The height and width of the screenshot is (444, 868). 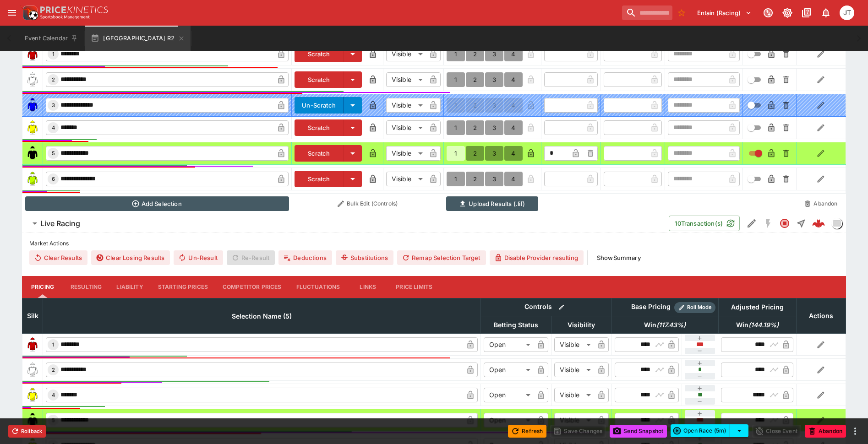 What do you see at coordinates (60, 224) in the screenshot?
I see `h6: Live Racing` at bounding box center [60, 224].